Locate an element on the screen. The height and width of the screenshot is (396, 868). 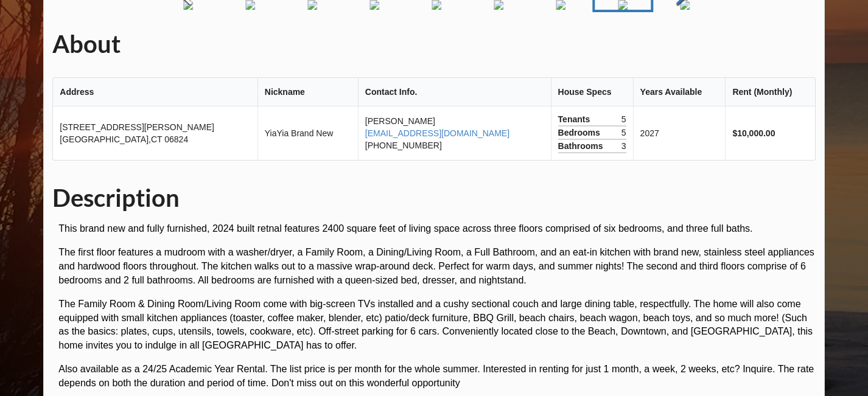
img: 12SandyWay%2F2024-03-28%2013.06.04.jpg is located at coordinates (499, 8).